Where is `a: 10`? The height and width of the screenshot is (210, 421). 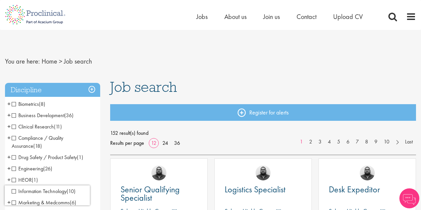
a: 10 is located at coordinates (386, 142).